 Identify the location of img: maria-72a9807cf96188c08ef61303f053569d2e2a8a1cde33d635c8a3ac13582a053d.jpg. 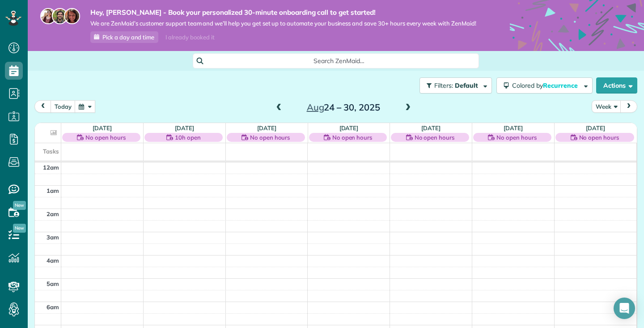
(48, 16).